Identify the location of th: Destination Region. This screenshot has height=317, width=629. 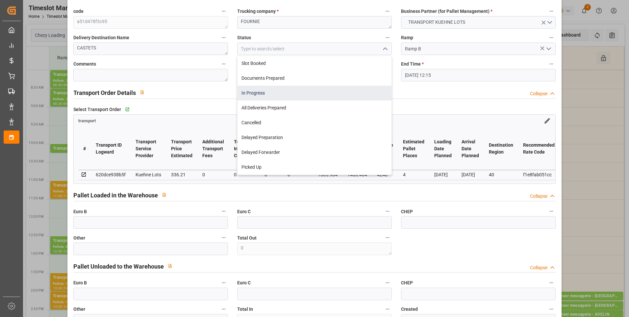
(501, 148).